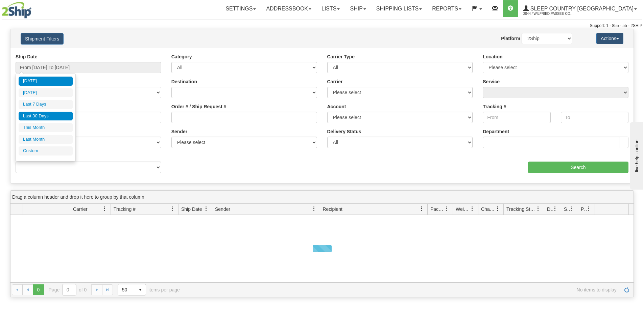  Describe the element at coordinates (398, 9) in the screenshot. I see `a: Shipping lists` at that location.